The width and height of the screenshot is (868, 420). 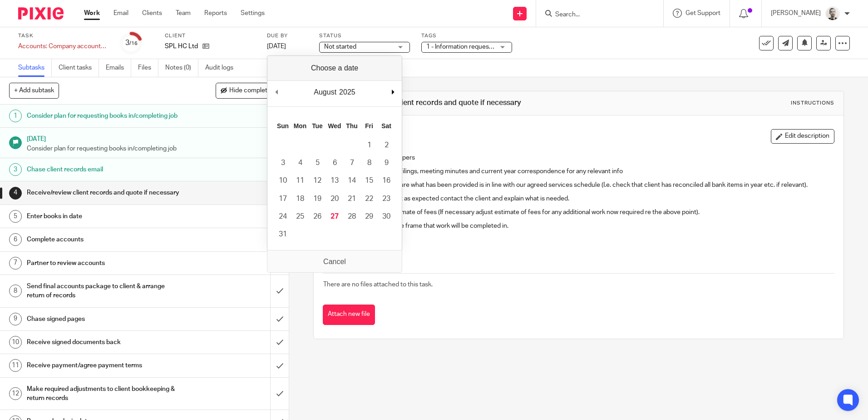 I want to click on a: Email, so click(x=121, y=13).